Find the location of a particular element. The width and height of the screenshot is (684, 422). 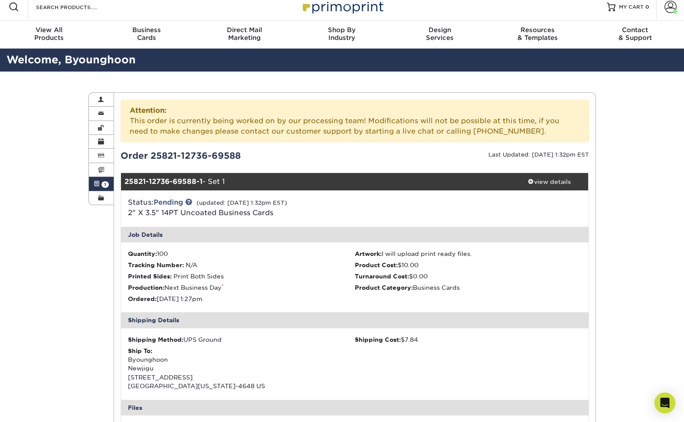

div: UPS Ground is located at coordinates (241, 340).